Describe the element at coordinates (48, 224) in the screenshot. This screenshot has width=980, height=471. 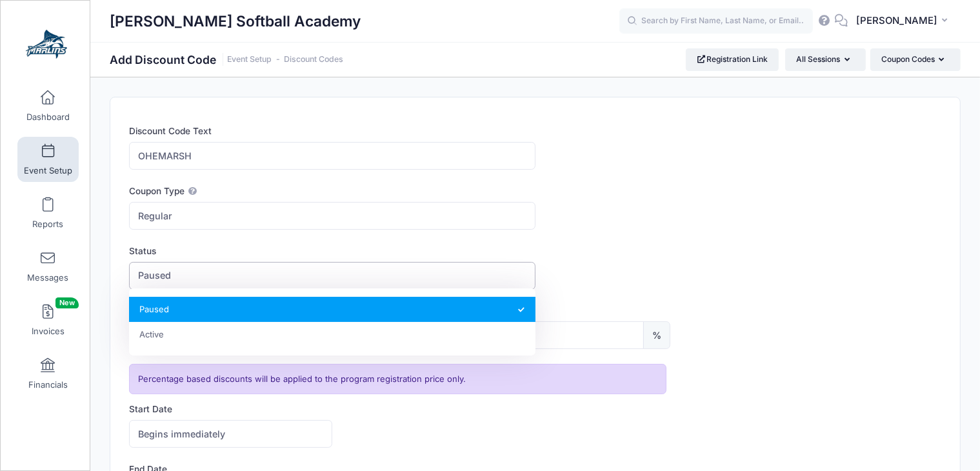
I see `span: Reports` at that location.